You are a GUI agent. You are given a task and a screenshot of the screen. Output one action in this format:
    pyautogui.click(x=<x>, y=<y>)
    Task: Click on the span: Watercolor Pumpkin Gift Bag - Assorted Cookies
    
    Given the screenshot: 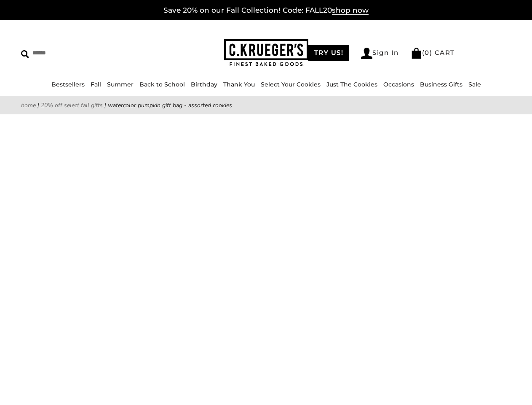 What is the action you would take?
    pyautogui.click(x=170, y=105)
    